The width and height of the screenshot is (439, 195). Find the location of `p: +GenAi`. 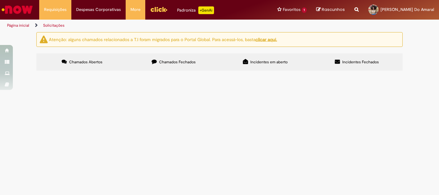

p: +GenAi is located at coordinates (206, 10).